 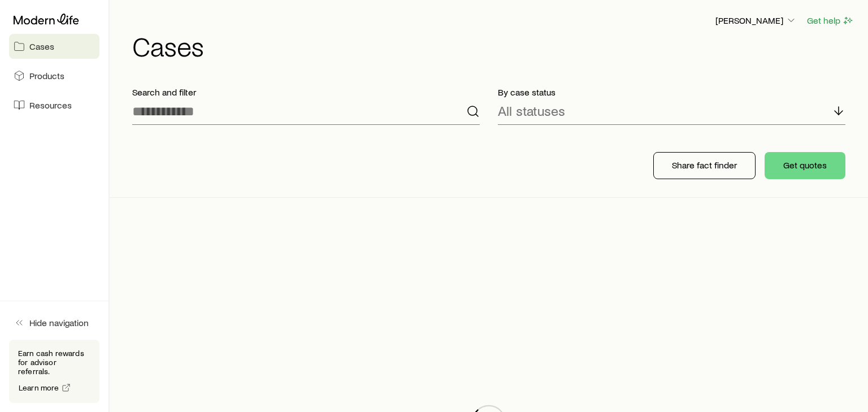 What do you see at coordinates (54, 371) in the screenshot?
I see `div: Earn cash rewards for advisor referrals.Learn more` at bounding box center [54, 371].